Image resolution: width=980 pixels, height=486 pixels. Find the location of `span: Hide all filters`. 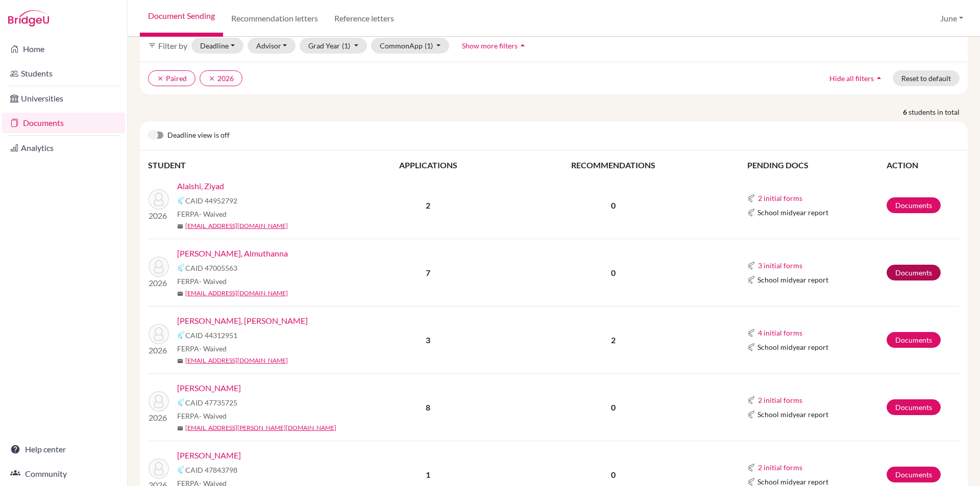

span: Hide all filters is located at coordinates (851, 78).